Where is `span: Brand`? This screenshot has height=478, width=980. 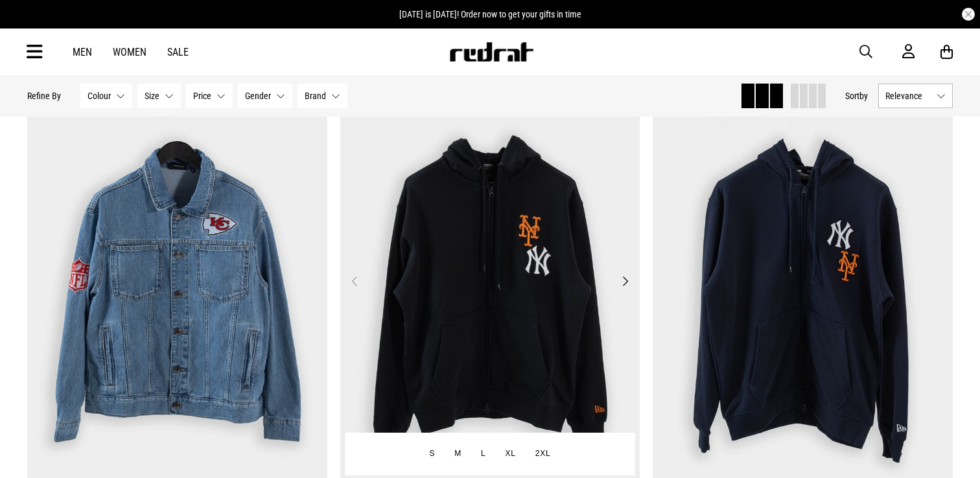 span: Brand is located at coordinates (315, 96).